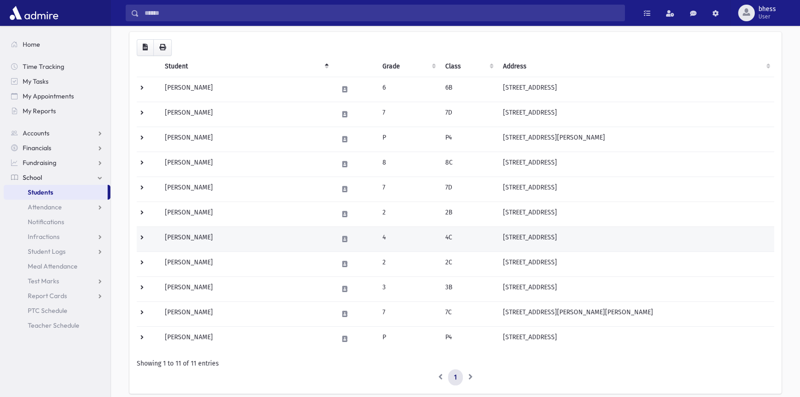 This screenshot has width=800, height=397. Describe the element at coordinates (47, 251) in the screenshot. I see `span: Student Logs` at that location.